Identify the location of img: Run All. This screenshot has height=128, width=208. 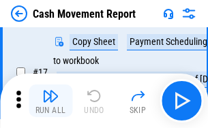
(51, 96).